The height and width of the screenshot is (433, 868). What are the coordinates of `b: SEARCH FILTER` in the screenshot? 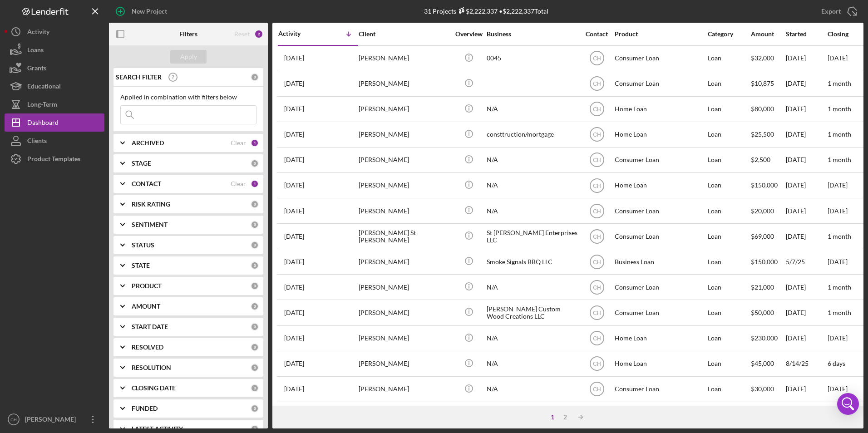 It's located at (138, 77).